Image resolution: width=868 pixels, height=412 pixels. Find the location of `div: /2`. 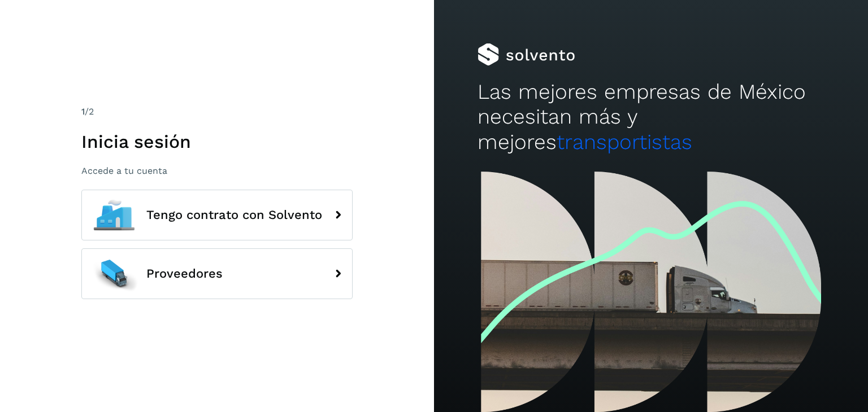

div: /2 is located at coordinates (217, 112).